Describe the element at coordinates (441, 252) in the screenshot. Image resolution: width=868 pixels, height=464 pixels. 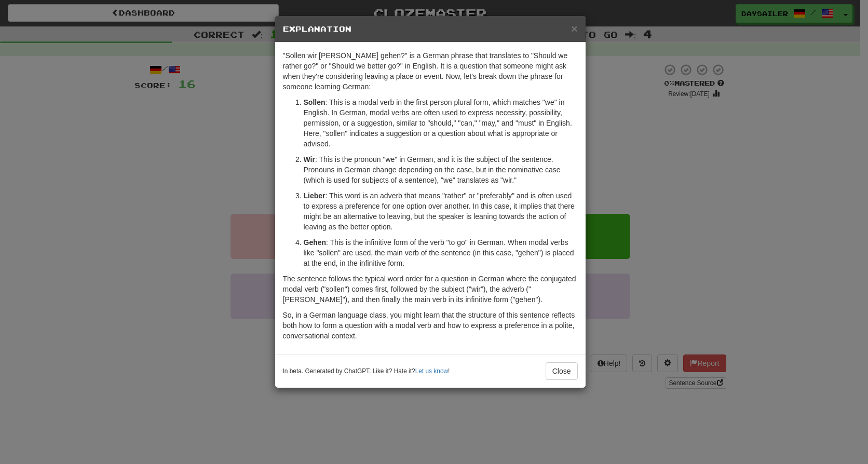
I see `p: : This is the infinitive form of the verb "to go" in German. When modal verbs like "sollen" are u...` at that location.